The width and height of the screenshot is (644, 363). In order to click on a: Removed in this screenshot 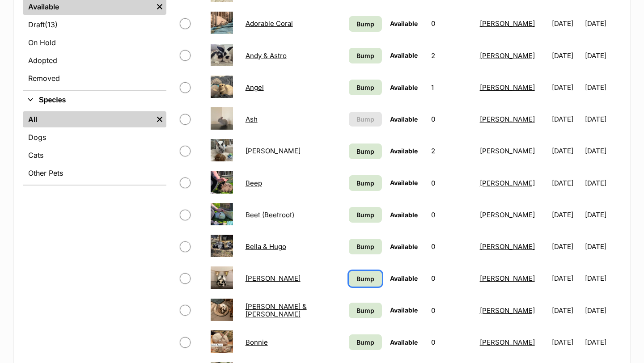, I will do `click(94, 78)`.